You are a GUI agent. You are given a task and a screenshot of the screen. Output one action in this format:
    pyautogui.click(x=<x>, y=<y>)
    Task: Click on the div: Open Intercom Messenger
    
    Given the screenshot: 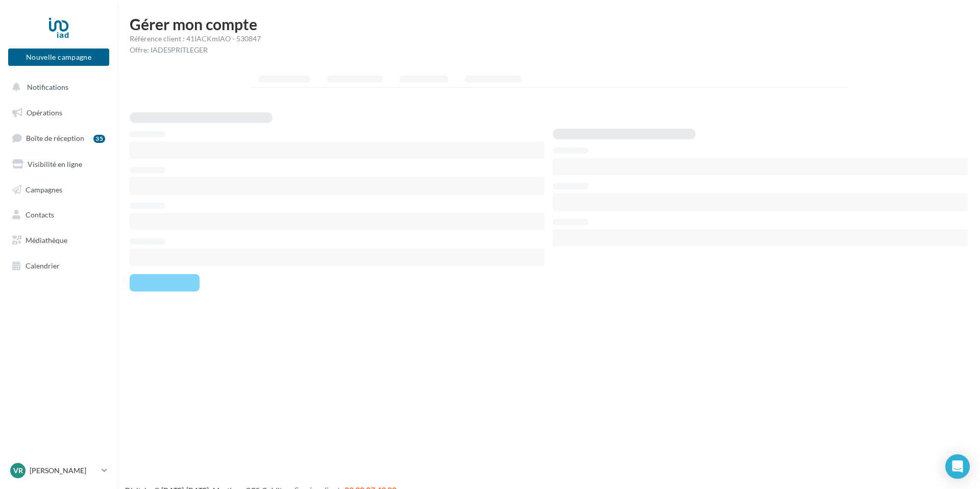 What is the action you would take?
    pyautogui.click(x=958, y=466)
    